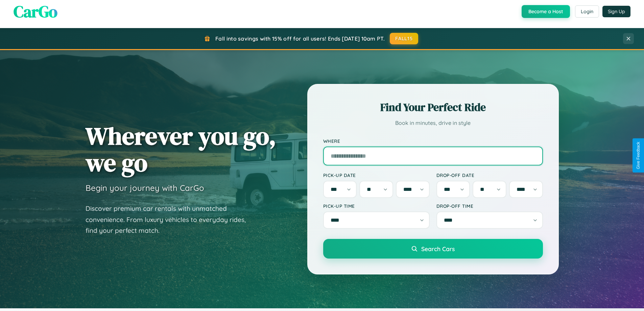  What do you see at coordinates (587, 12) in the screenshot?
I see `button: Login` at bounding box center [587, 12].